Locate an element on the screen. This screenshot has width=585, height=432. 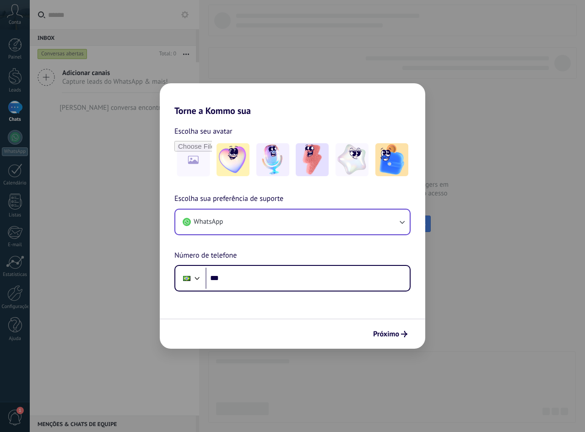
span: Número de telefone is located at coordinates (206, 256).